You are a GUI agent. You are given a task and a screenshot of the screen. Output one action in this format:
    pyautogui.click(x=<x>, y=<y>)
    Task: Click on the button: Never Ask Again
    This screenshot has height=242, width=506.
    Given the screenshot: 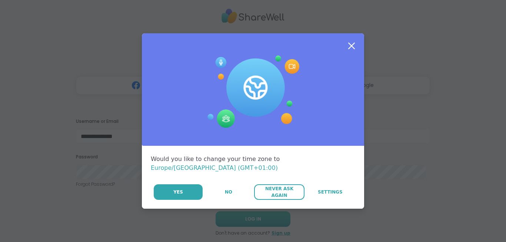 What is the action you would take?
    pyautogui.click(x=279, y=192)
    